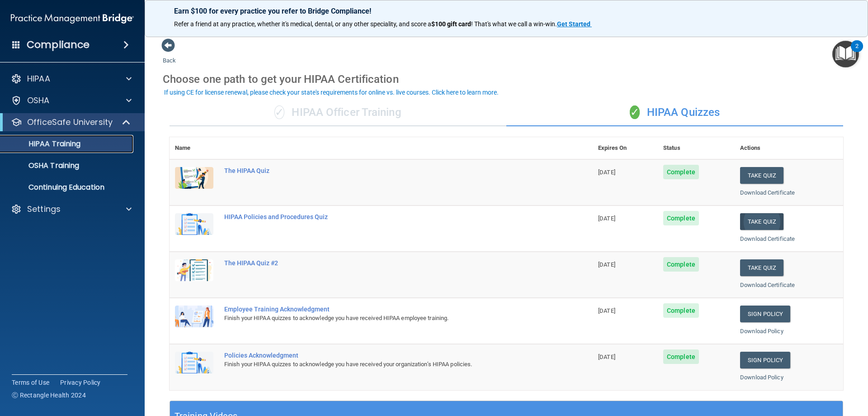  Describe the element at coordinates (574, 24) in the screenshot. I see `strong: Get Started` at that location.